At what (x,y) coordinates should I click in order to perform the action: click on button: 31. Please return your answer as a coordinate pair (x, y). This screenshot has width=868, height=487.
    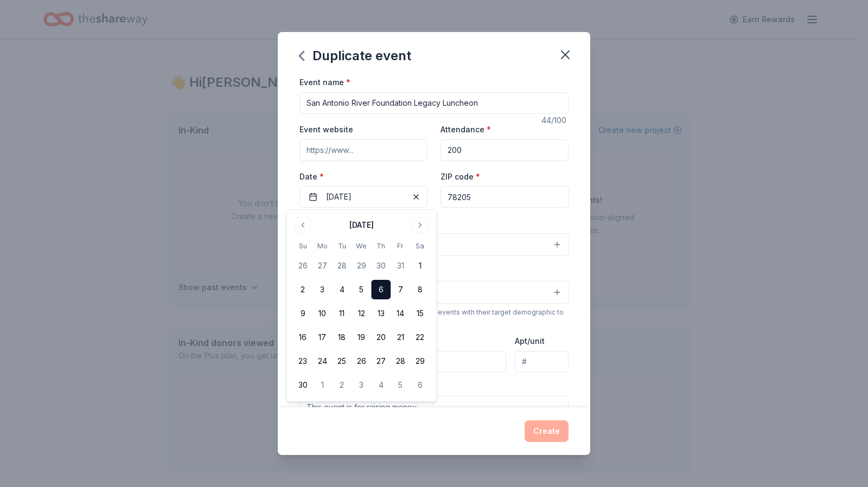
    Looking at the image, I should click on (400, 266).